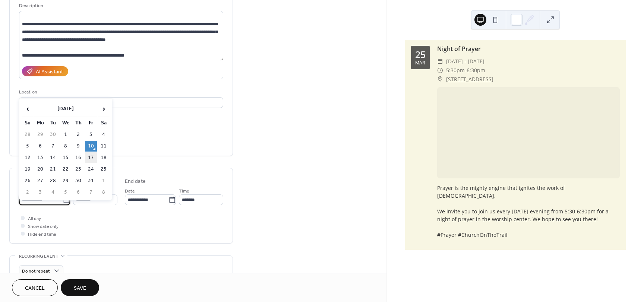  What do you see at coordinates (91, 157) in the screenshot?
I see `td: 17` at bounding box center [91, 157].